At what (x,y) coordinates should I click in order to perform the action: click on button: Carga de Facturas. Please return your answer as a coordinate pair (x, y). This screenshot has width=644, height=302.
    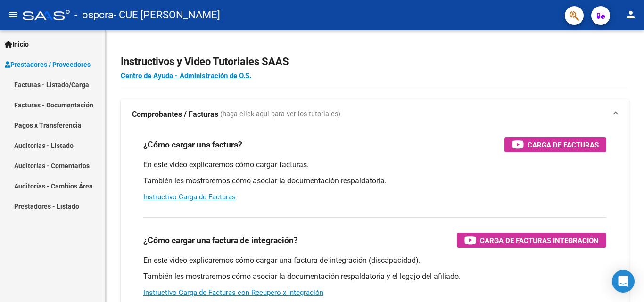
    Looking at the image, I should click on (556, 144).